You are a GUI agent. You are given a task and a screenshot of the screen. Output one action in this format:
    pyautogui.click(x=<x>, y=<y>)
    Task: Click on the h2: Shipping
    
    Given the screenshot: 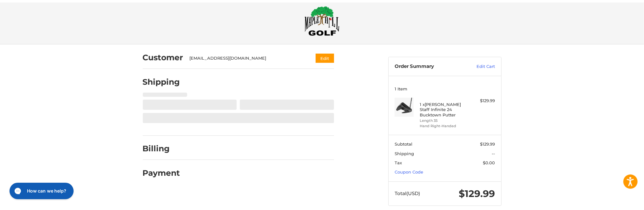 What is the action you would take?
    pyautogui.click(x=161, y=79)
    